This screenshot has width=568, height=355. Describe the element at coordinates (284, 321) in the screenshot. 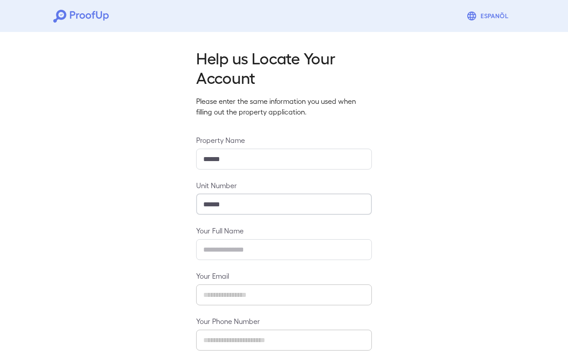

I see `label: Your Phone Number` at that location.